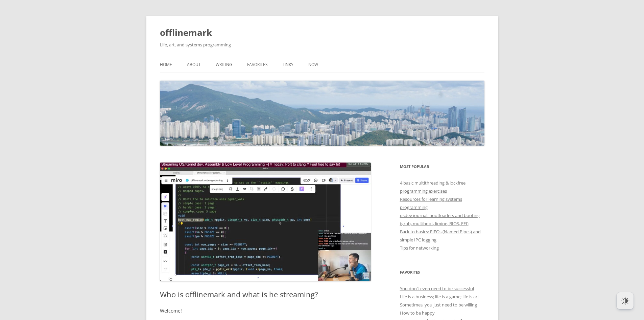 Image resolution: width=644 pixels, height=320 pixels. I want to click on a: Home, so click(166, 65).